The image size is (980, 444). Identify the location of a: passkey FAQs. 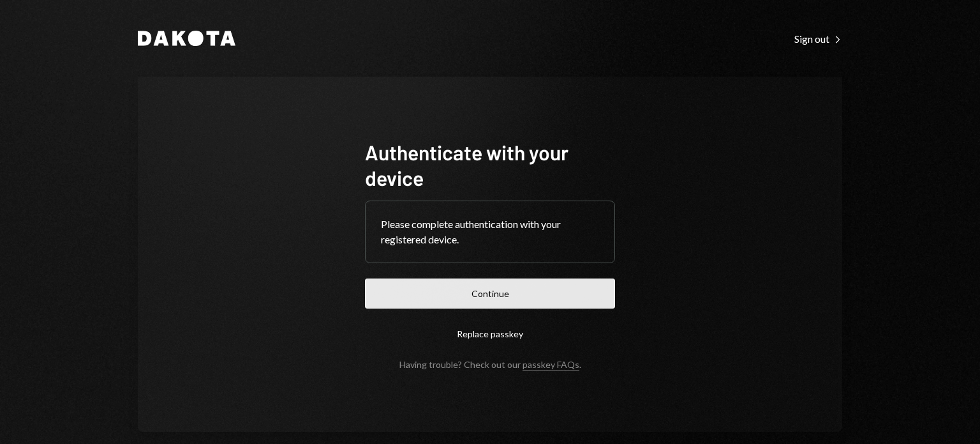
(550, 364).